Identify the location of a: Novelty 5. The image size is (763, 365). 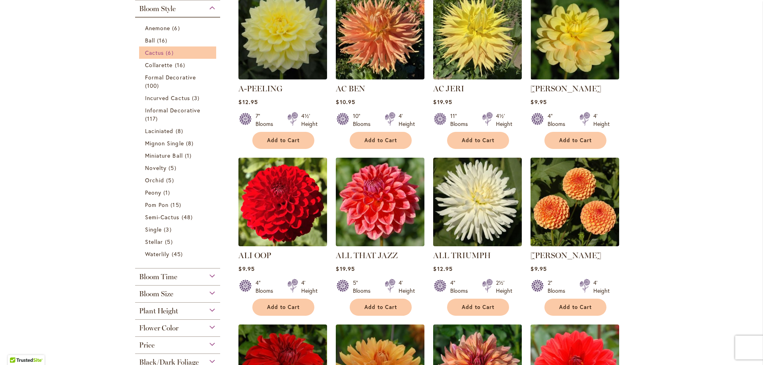
(178, 168).